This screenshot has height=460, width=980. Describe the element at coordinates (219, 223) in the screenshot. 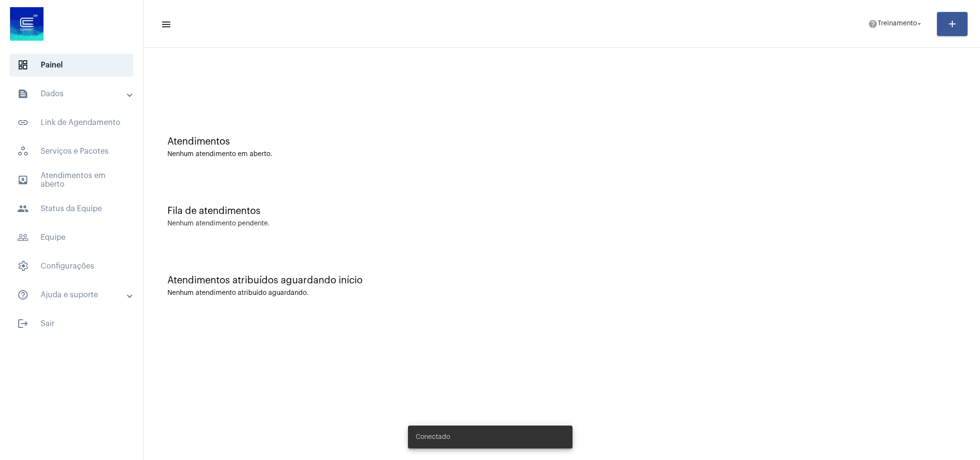

I see `div: Nenhum atendimento pendente.` at that location.